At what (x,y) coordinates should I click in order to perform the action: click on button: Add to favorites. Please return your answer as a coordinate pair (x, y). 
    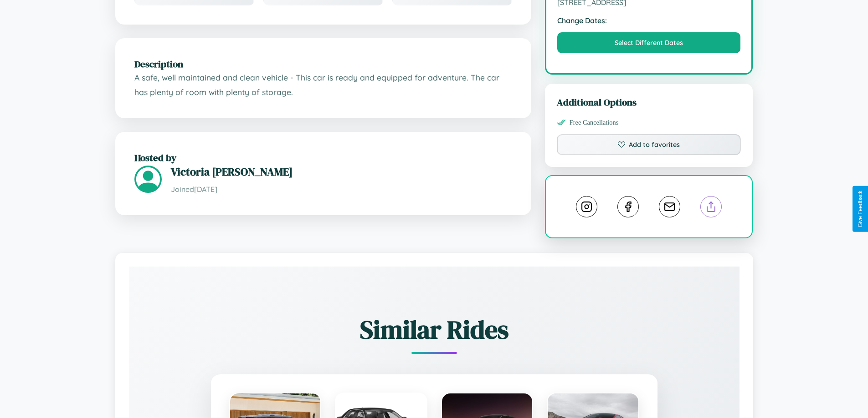
    Looking at the image, I should click on (648, 144).